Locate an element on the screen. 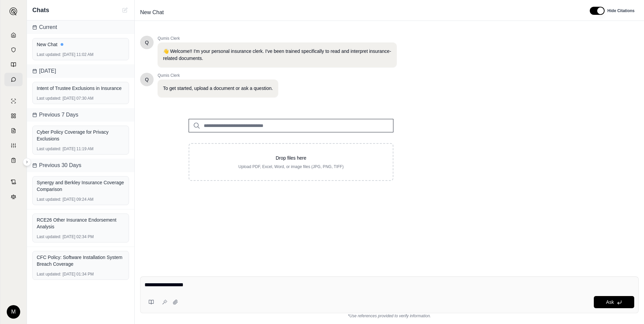 The width and height of the screenshot is (644, 324). a: Chat is located at coordinates (14, 80).